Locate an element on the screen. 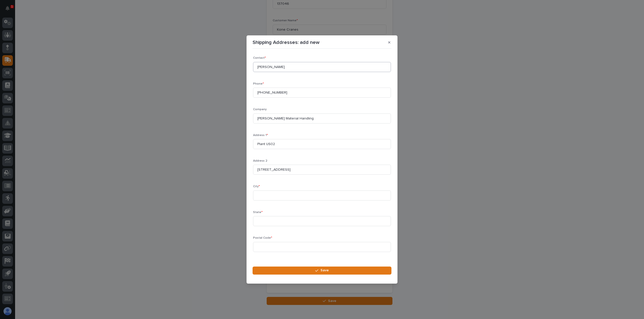 Image resolution: width=644 pixels, height=319 pixels. span: Phone is located at coordinates (258, 84).